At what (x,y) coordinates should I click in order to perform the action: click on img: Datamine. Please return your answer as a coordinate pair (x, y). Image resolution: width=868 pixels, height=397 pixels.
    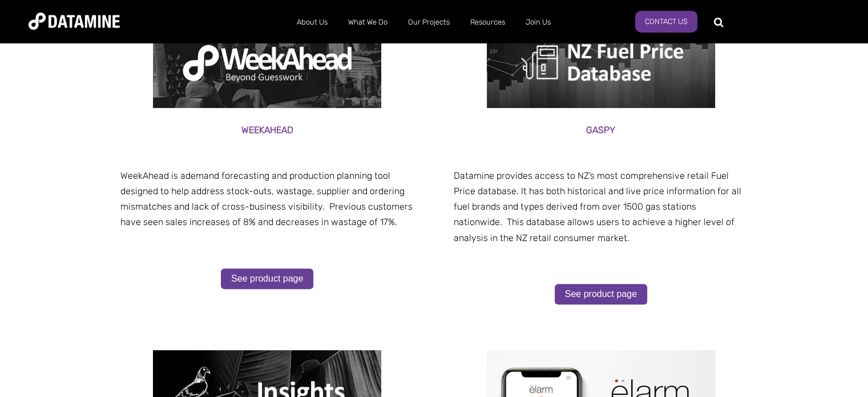
    Looking at the image, I should click on (74, 21).